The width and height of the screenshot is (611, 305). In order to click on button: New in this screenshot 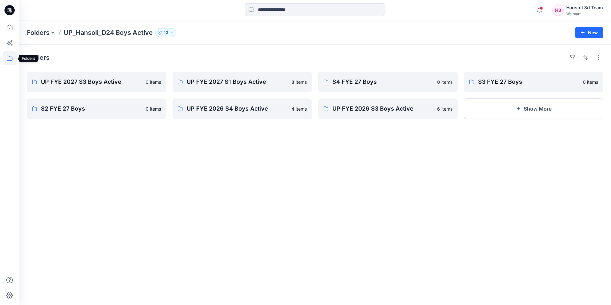, I will do `click(589, 33)`.